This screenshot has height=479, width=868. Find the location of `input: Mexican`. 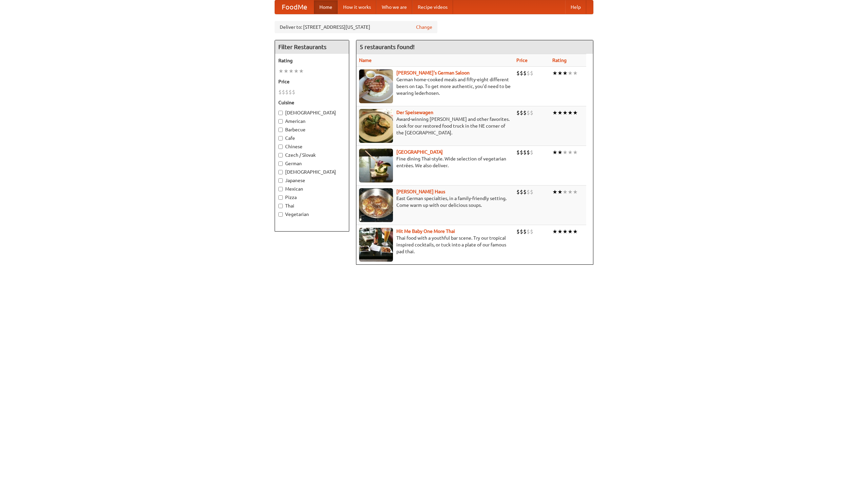

input: Mexican is located at coordinates (280, 189).